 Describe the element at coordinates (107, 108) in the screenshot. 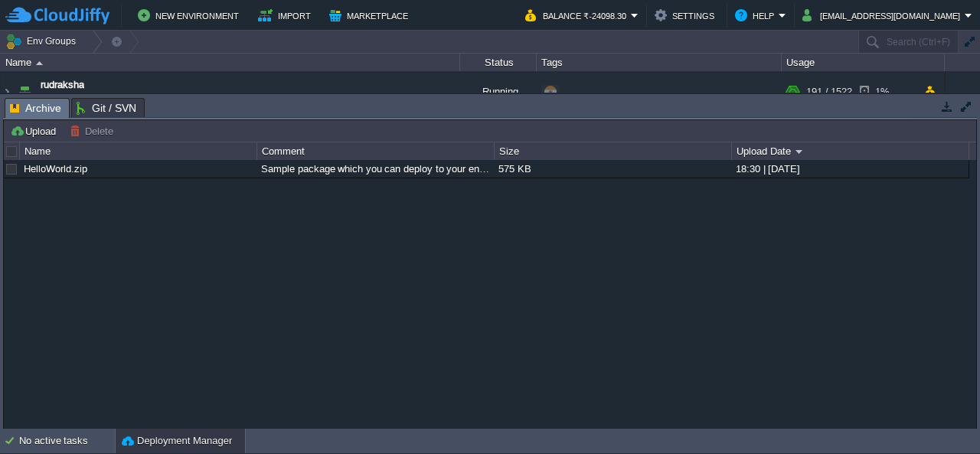

I see `span: Git / SVN` at that location.